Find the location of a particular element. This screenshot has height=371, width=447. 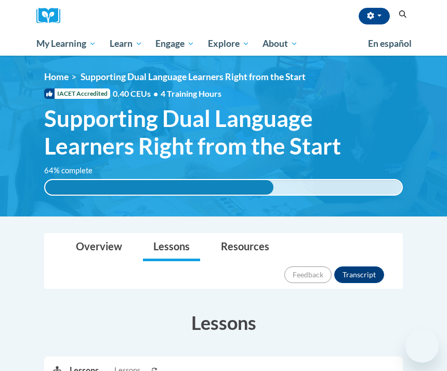

button: Transcript is located at coordinates (359, 274).